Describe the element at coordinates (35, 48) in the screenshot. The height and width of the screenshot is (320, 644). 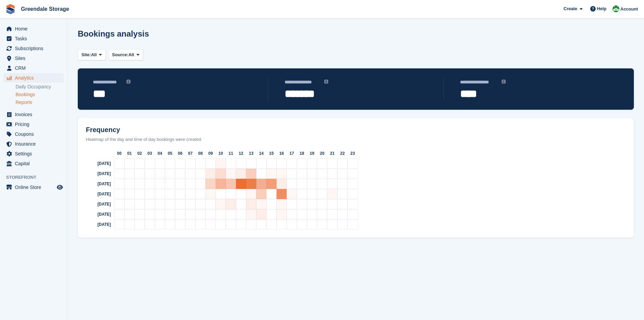
I see `span: Subscriptions` at that location.